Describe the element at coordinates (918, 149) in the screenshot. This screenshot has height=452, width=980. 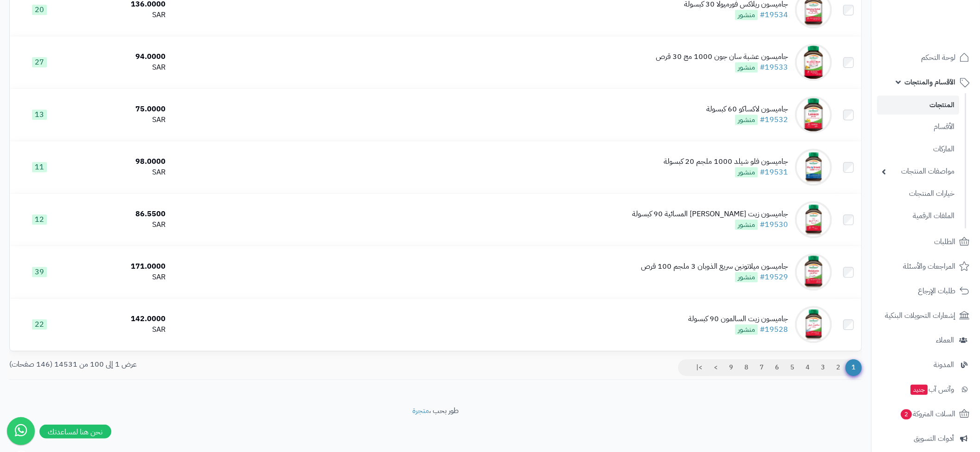
I see `a: الماركات` at that location.